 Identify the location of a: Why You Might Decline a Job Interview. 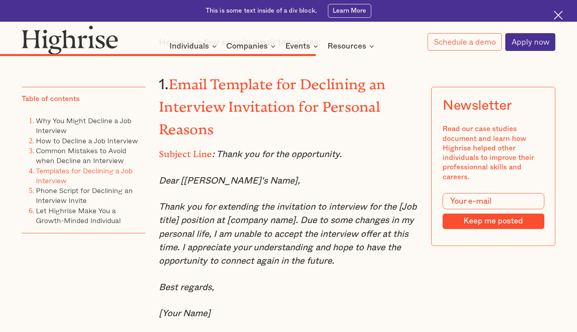
(84, 125).